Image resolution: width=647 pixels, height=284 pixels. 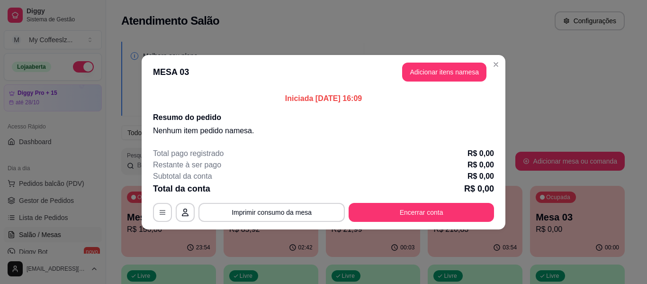 What do you see at coordinates (188, 154) in the screenshot?
I see `p: Total pago registrado` at bounding box center [188, 154].